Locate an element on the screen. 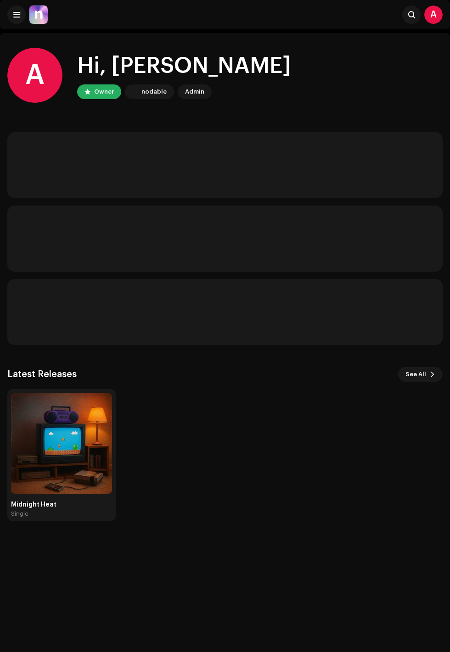 The width and height of the screenshot is (450, 652). span: See All is located at coordinates (415, 374).